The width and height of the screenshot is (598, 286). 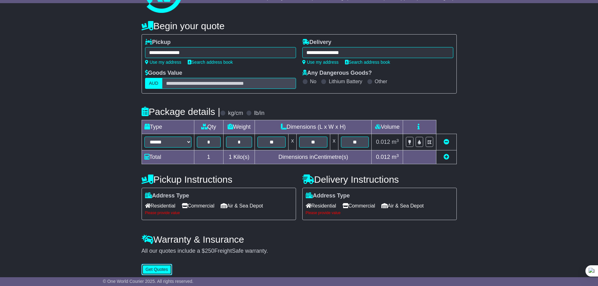 I want to click on h4: Pickup Instructions, so click(x=219, y=179).